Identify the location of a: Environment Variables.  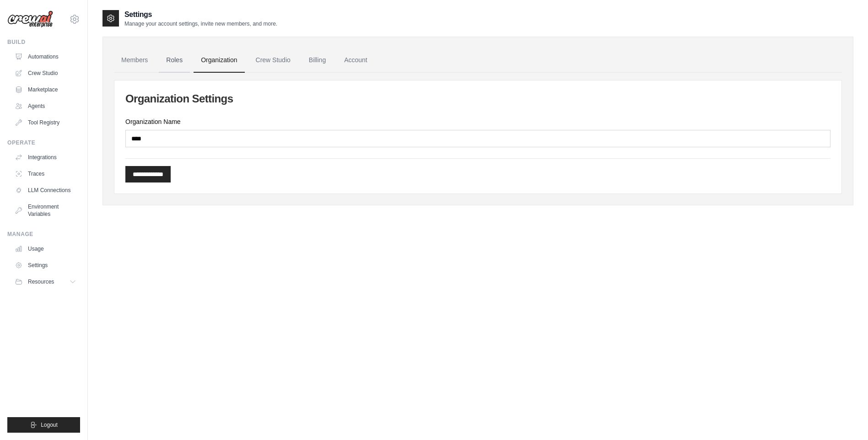
(45, 210).